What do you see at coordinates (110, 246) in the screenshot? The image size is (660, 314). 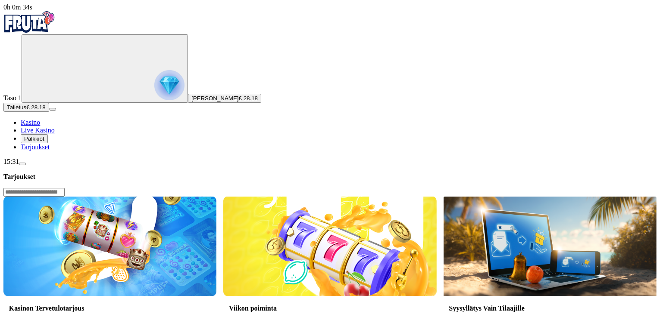 I see `img: Kasinon Tervetulotarjous` at bounding box center [110, 246].